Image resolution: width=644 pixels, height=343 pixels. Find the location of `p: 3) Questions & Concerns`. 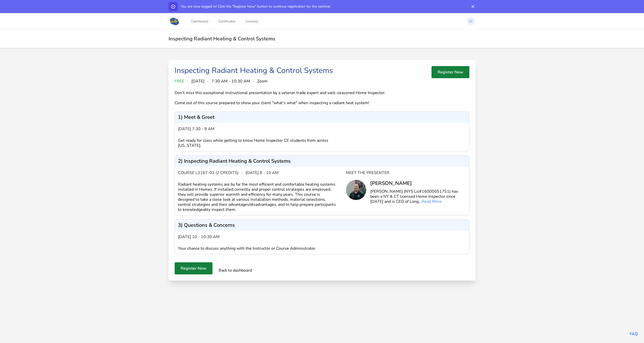

p: 3) Questions & Concerns is located at coordinates (206, 225).